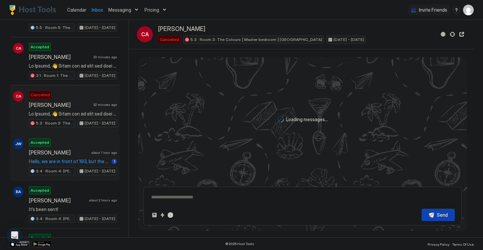  Describe the element at coordinates (69, 161) in the screenshot. I see `span: Hello, we are in front of 193, but the code you sent isn’t working 😔 we need to retrieve our lugg...` at that location.